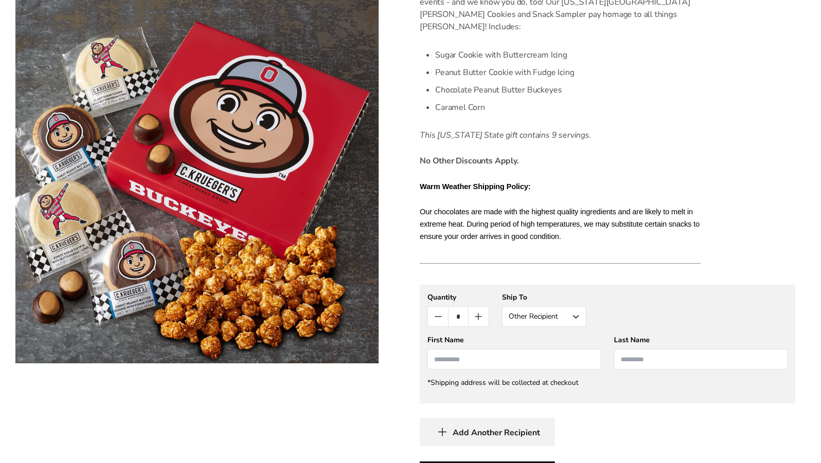 This screenshot has height=463, width=821. What do you see at coordinates (607, 382) in the screenshot?
I see `div: *Shipping address will be collected at checkout` at bounding box center [607, 382].